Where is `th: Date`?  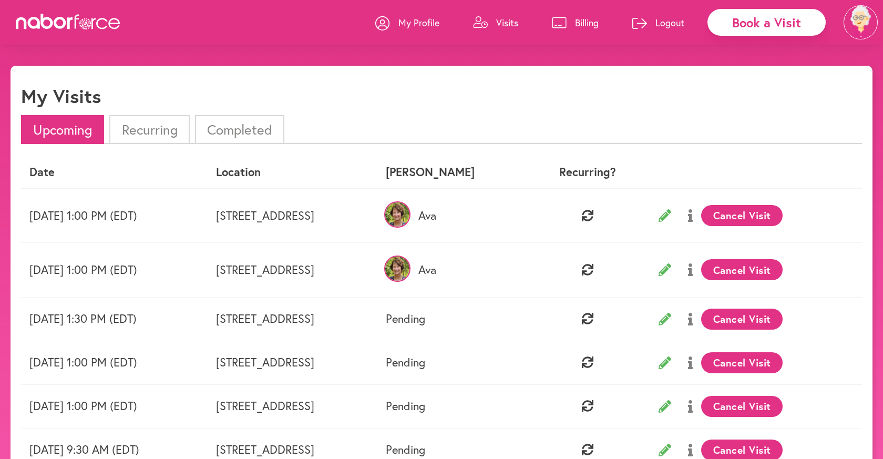 th: Date is located at coordinates (114, 172).